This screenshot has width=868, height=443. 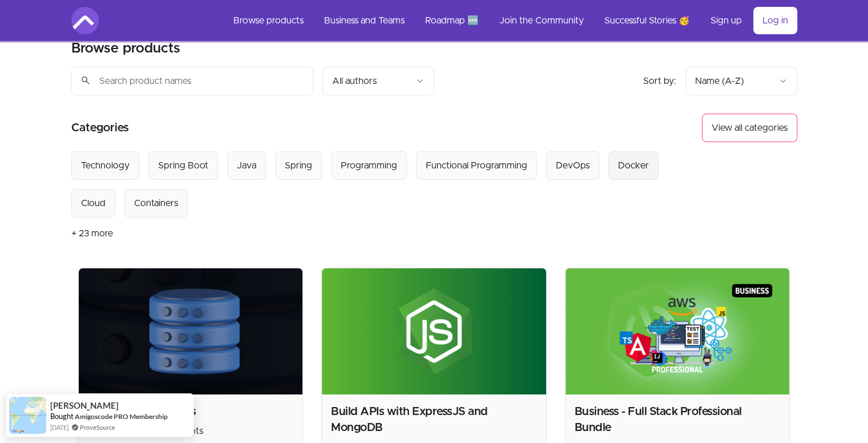 What do you see at coordinates (92, 234) in the screenshot?
I see `button: + 23 more` at bounding box center [92, 234].